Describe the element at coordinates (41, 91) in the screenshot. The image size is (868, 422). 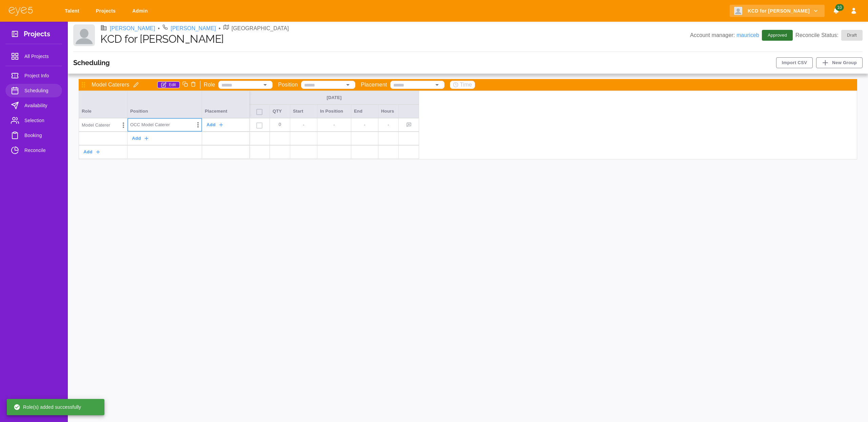
I see `span: Scheduling` at that location.